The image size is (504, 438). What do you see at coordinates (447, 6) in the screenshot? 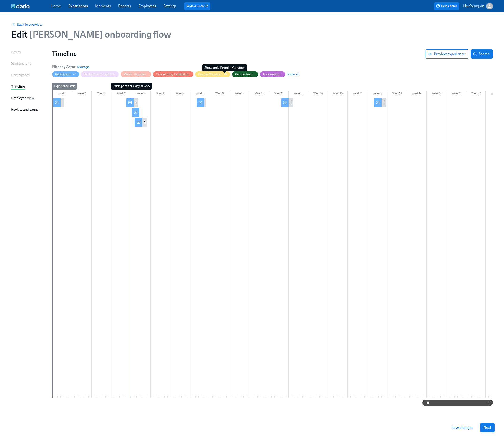
I see `button: Help Center` at bounding box center [447, 6].